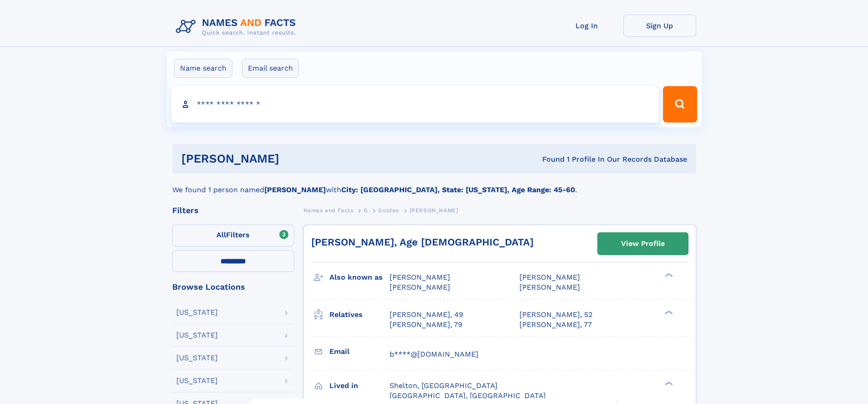  I want to click on div: Filters, so click(234, 210).